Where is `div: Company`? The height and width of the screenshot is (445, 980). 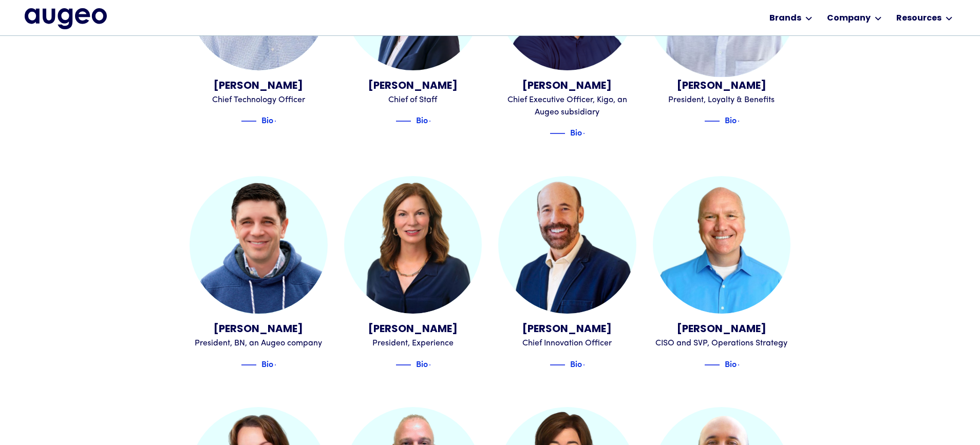 div: Company is located at coordinates (849, 19).